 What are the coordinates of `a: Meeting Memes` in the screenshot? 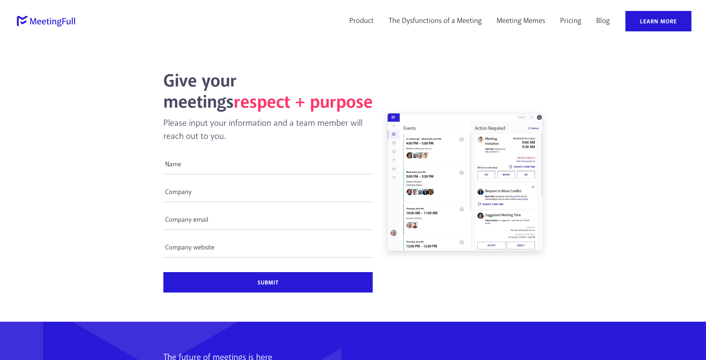 It's located at (521, 21).